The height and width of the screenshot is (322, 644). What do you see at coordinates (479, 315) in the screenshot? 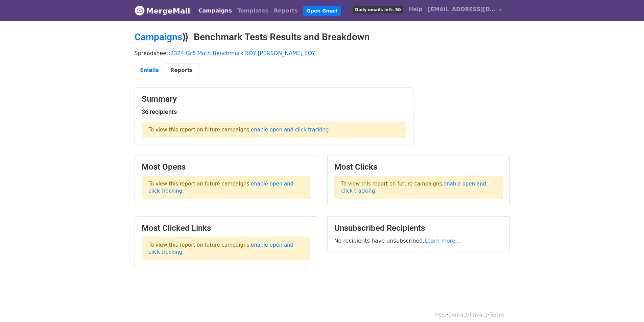
I see `a: Privacy` at bounding box center [479, 315].